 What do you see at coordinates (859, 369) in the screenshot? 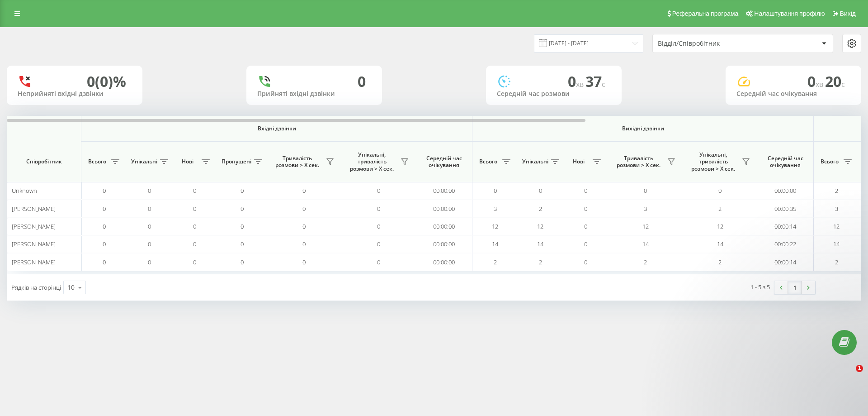
I see `span: 1` at bounding box center [859, 369].